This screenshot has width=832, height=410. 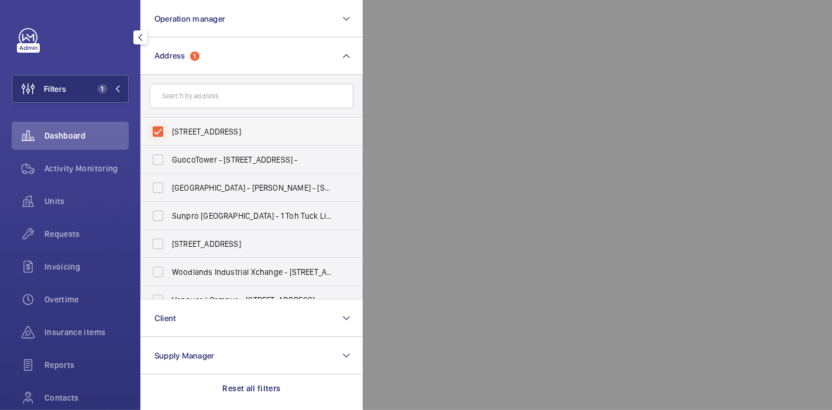 I want to click on span: 1, so click(x=102, y=89).